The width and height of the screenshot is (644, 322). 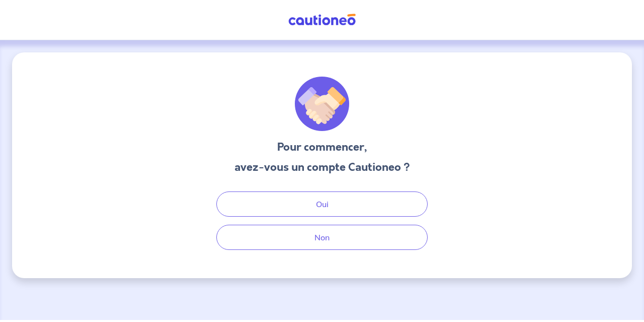 I want to click on h3: Pour commencer,, so click(x=322, y=147).